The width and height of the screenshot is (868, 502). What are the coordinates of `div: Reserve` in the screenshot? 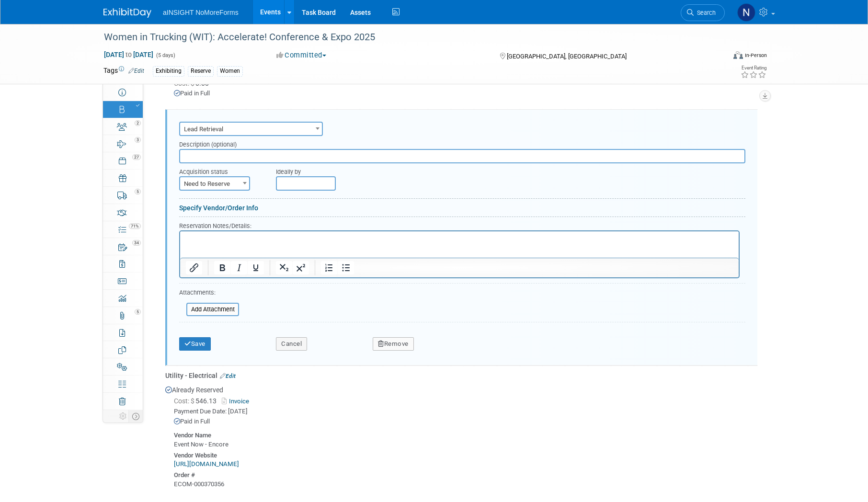 It's located at (200, 71).